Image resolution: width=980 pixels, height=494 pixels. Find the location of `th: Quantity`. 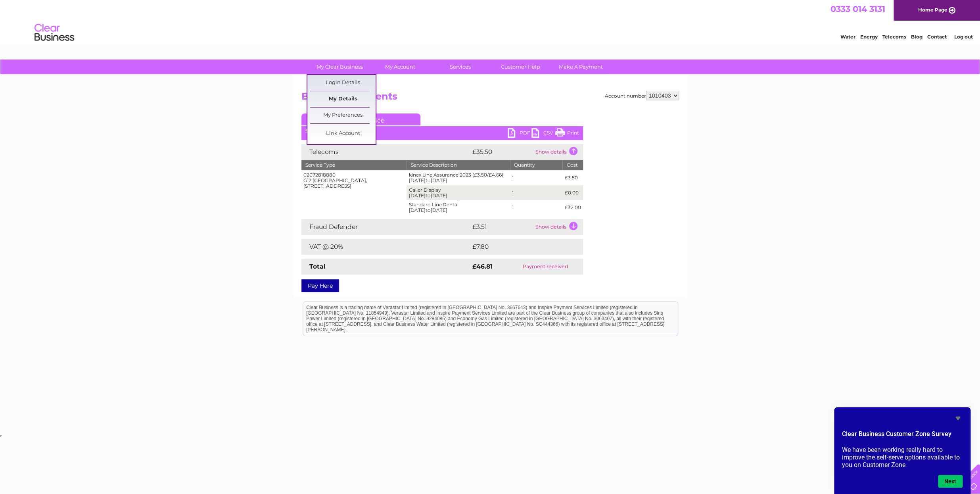

th: Quantity is located at coordinates (536, 165).